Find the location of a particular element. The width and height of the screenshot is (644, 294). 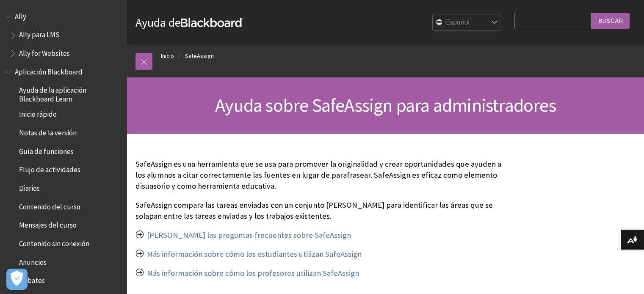

nav: Book outline for Anthology Ally Help is located at coordinates (63, 35).